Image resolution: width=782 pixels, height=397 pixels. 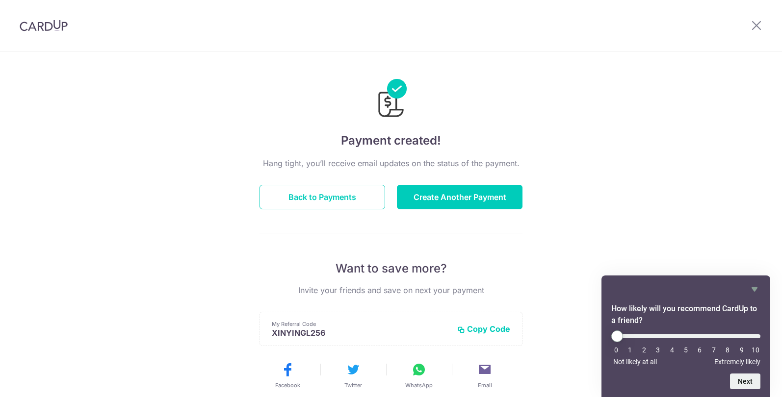 What do you see at coordinates (657, 350) in the screenshot?
I see `li: 3` at bounding box center [657, 350].